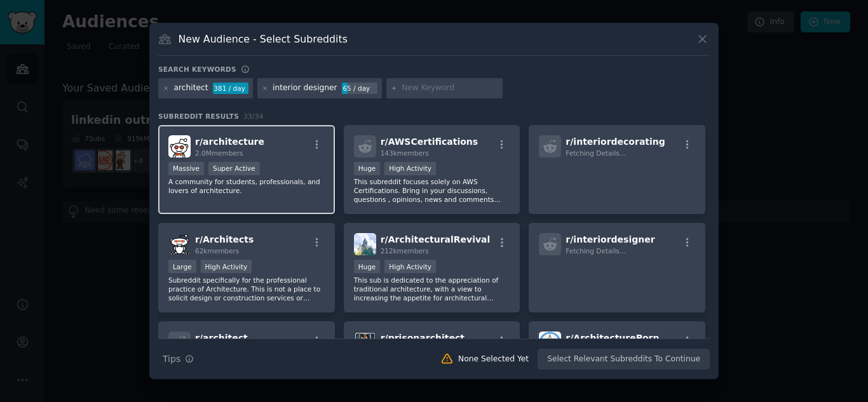 The height and width of the screenshot is (402, 868). Describe the element at coordinates (365, 343) in the screenshot. I see `img: prisonarchitect` at that location.